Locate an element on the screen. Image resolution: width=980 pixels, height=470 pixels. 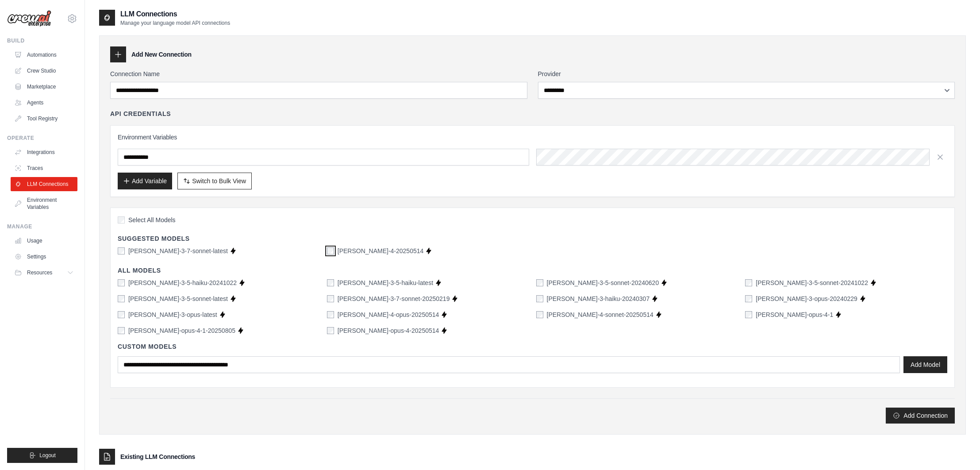
a: Settings is located at coordinates (44, 256).